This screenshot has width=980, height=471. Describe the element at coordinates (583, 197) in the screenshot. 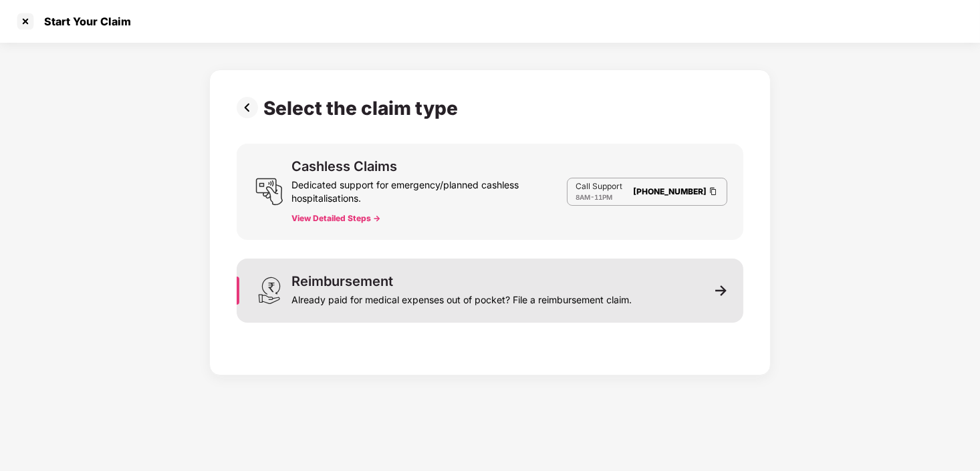

I see `span: 8AM` at that location.